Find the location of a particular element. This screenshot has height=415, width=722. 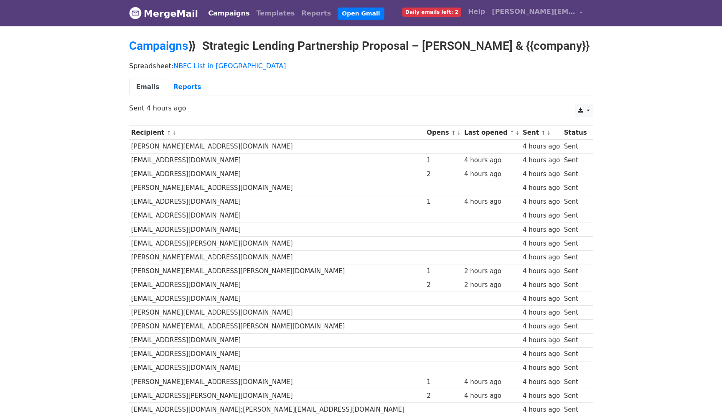

a: MergeMail is located at coordinates (163, 13).